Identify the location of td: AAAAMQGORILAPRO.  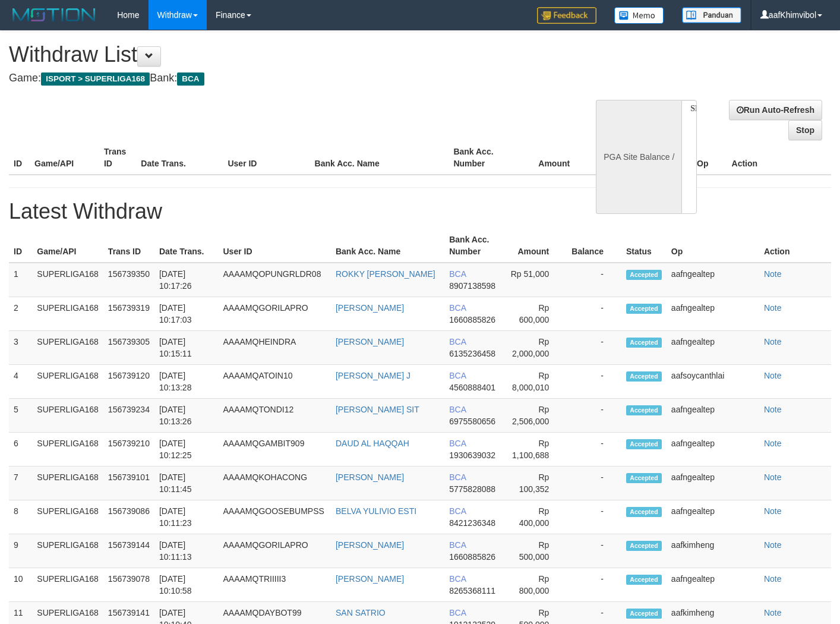
(274, 551).